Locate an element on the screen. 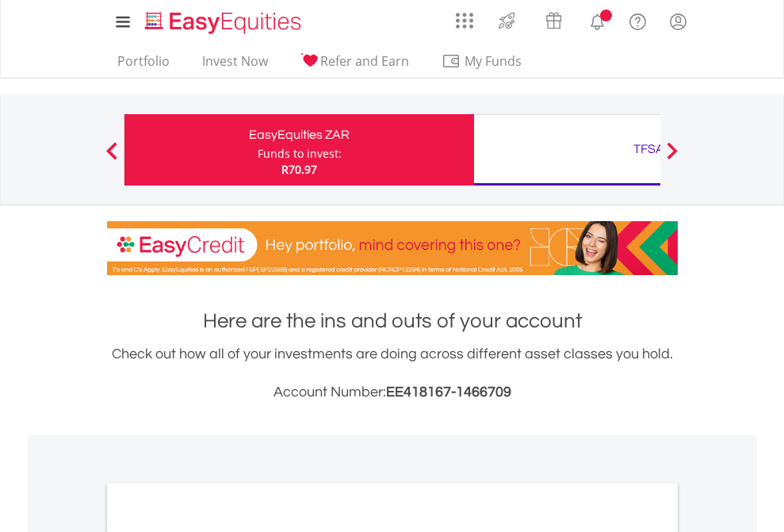 Image resolution: width=784 pixels, height=532 pixels. span: Refer and Earn is located at coordinates (365, 61).